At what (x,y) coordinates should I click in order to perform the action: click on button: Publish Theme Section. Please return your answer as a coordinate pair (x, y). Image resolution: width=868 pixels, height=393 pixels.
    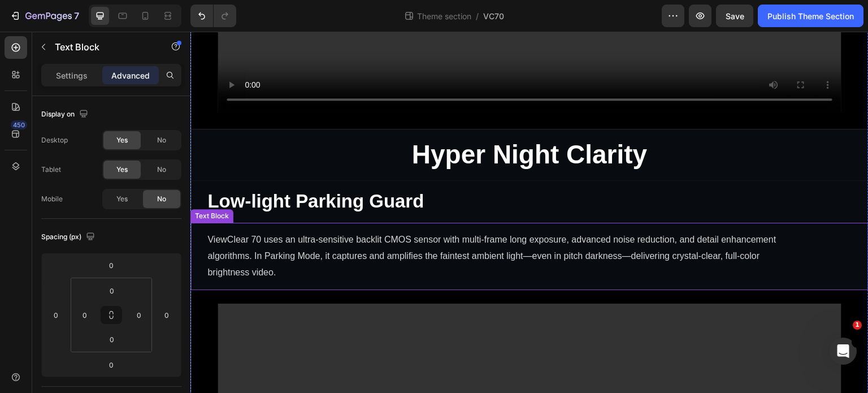
    Looking at the image, I should click on (810, 16).